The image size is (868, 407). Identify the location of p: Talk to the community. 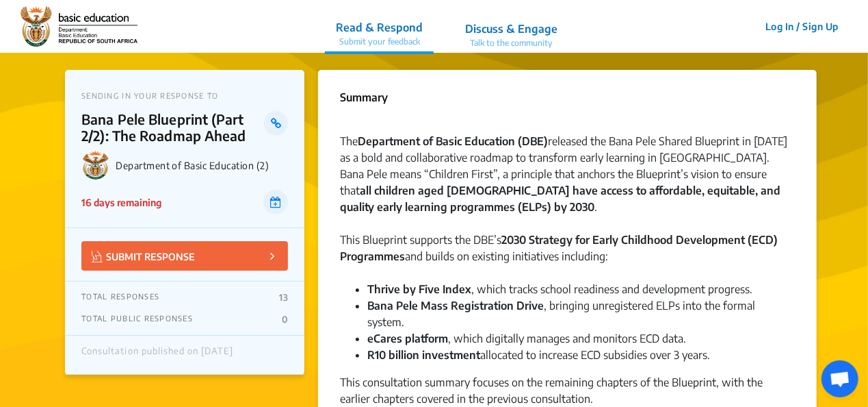
(511, 43).